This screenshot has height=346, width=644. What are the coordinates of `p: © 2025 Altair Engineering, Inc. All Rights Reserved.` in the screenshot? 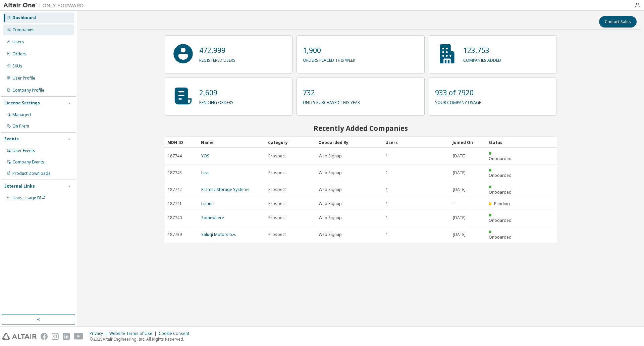 It's located at (141, 339).